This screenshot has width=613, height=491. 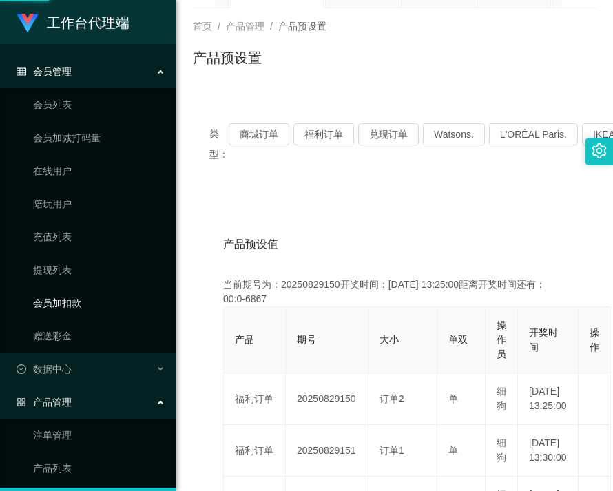 What do you see at coordinates (327, 399) in the screenshot?
I see `td: 20250829150` at bounding box center [327, 399].